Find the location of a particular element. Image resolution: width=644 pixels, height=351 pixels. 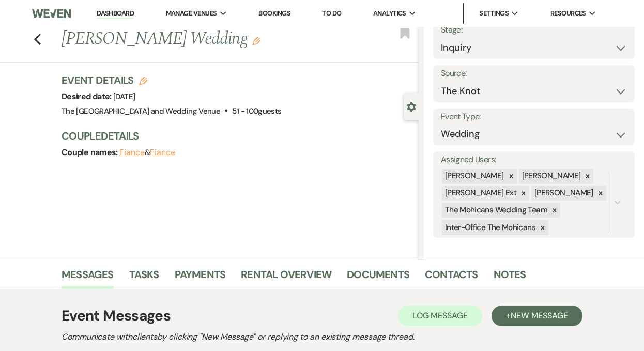

a: Notes is located at coordinates (510, 277).